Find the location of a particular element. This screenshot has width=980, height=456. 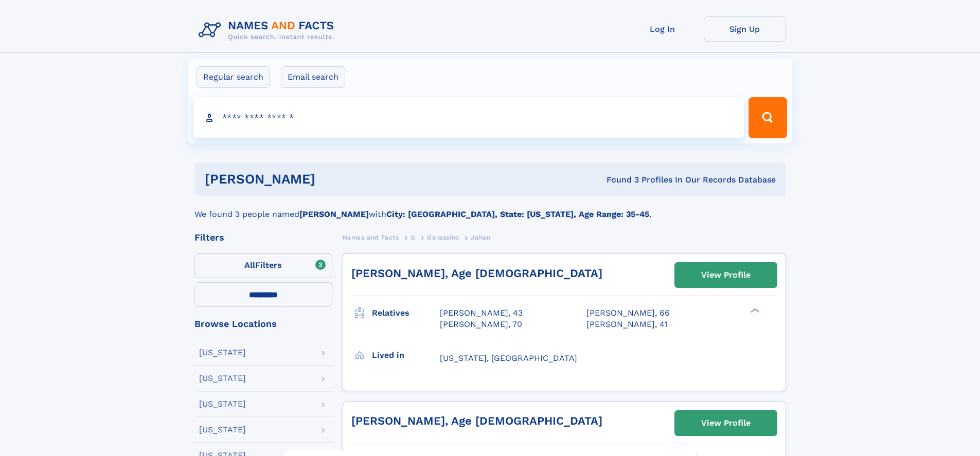

label: Filters is located at coordinates (263, 266).